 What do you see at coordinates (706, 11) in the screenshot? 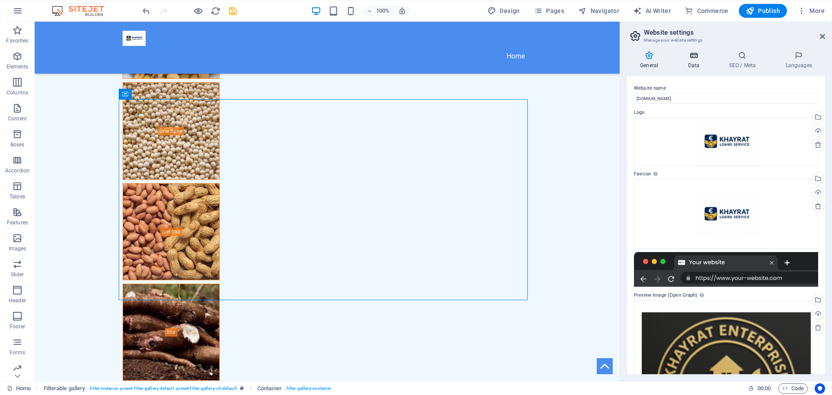
I see `button: Commerce` at bounding box center [706, 11].